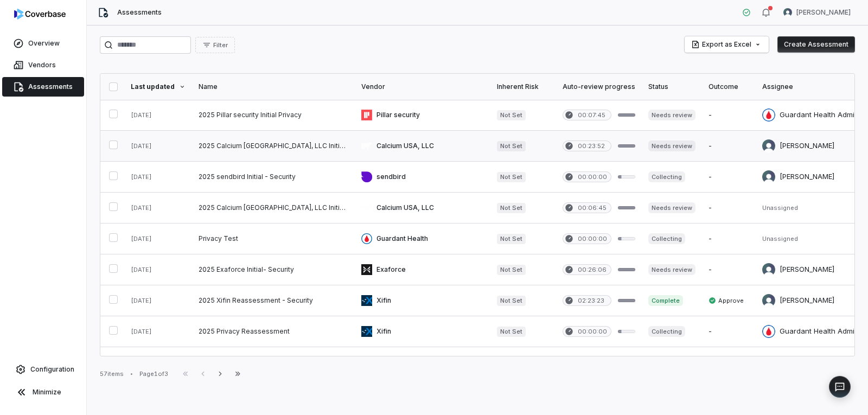 This screenshot has height=415, width=868. Describe the element at coordinates (43, 393) in the screenshot. I see `button: Minimize` at that location.